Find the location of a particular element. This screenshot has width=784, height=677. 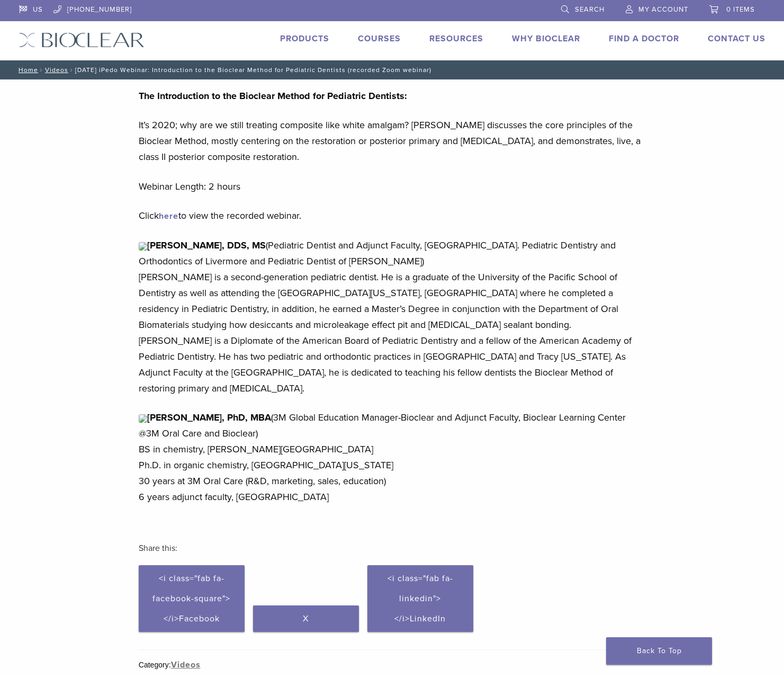

a: here is located at coordinates (168, 216).